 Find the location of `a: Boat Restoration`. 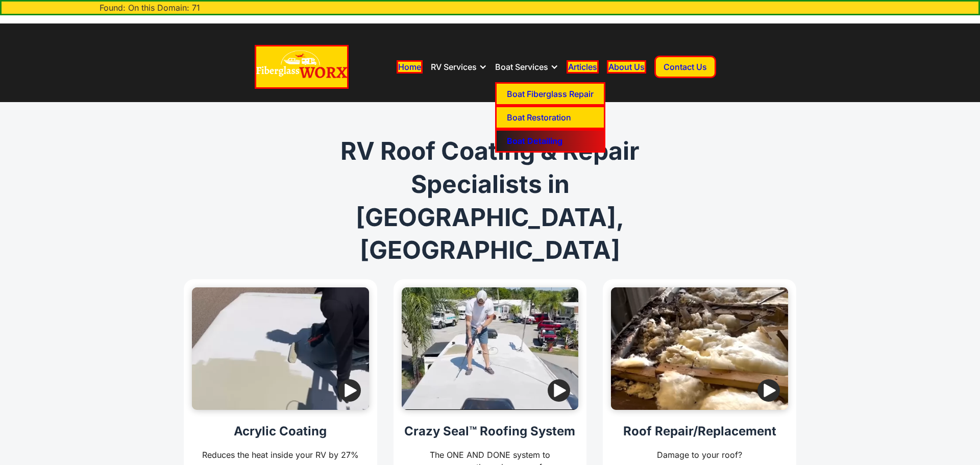

a: Boat Restoration is located at coordinates (550, 117).